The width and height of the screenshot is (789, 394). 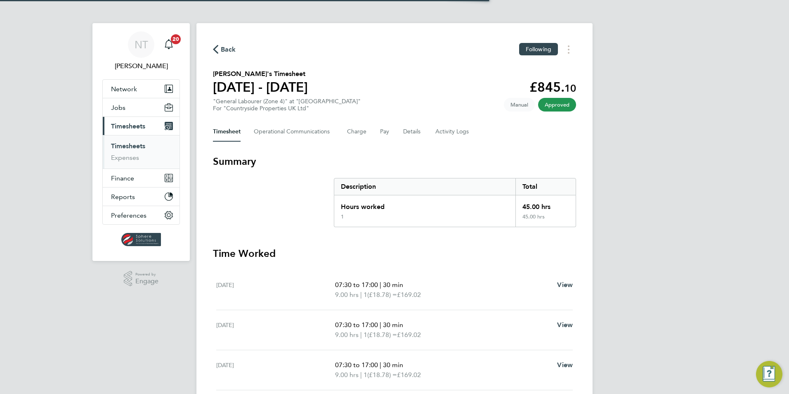 What do you see at coordinates (147, 274) in the screenshot?
I see `span: Powered by` at bounding box center [147, 274].